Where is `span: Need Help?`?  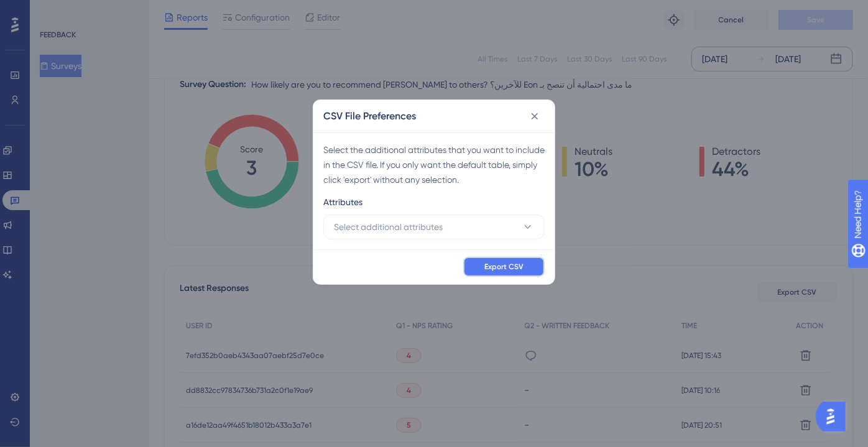
span: Need Help? is located at coordinates (54, 11).